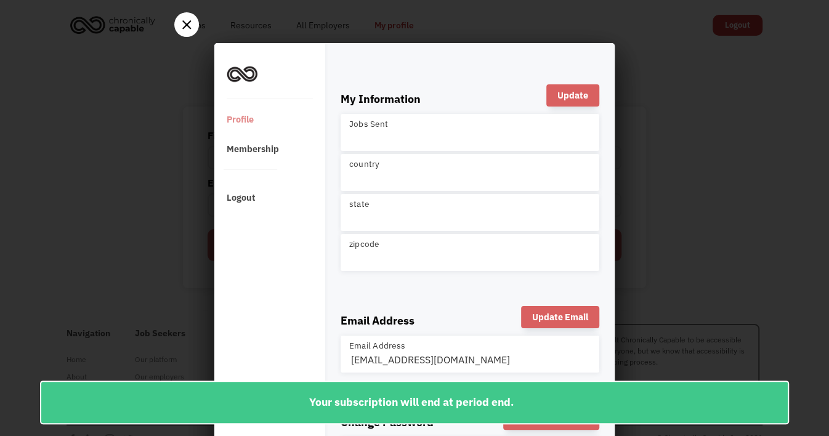 This screenshot has width=829, height=436. I want to click on input: country, so click(470, 172).